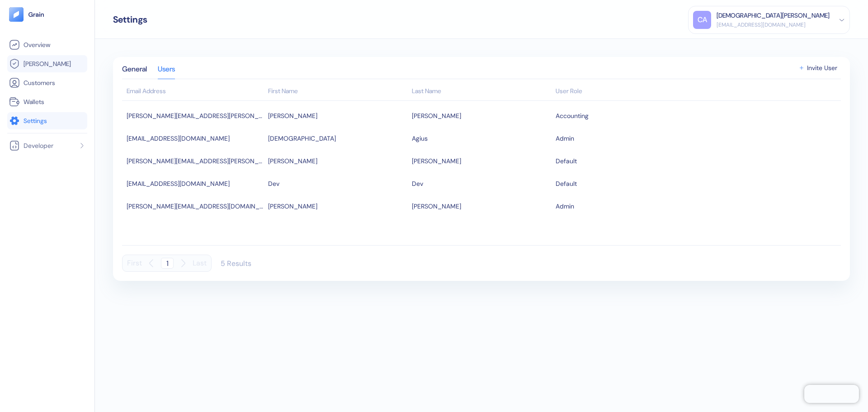 The width and height of the screenshot is (868, 412). Describe the element at coordinates (47, 102) in the screenshot. I see `a: Wallets` at that location.